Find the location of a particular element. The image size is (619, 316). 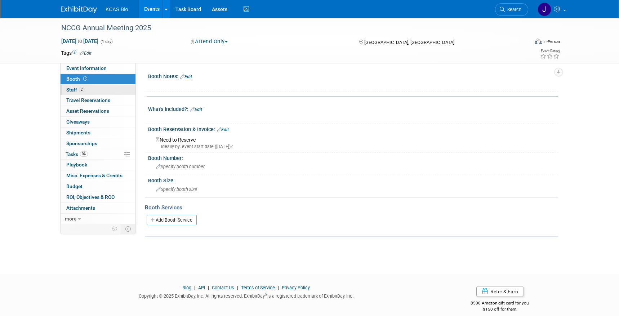

a: Search is located at coordinates (512, 9).